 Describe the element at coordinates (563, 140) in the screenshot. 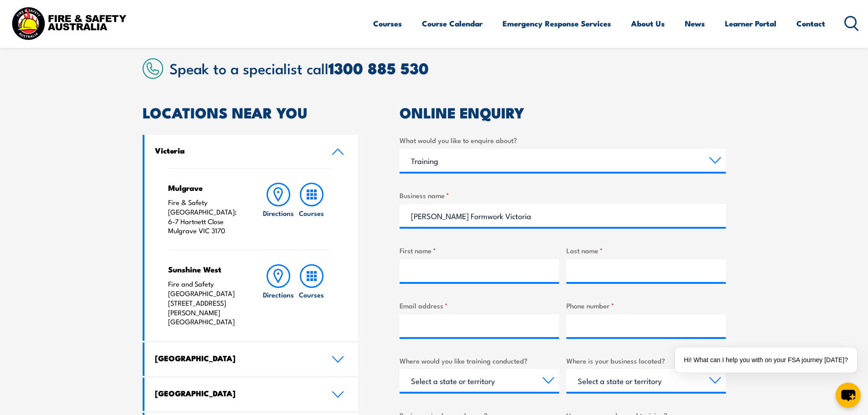

I see `label: What would you like to enquire about?` at that location.